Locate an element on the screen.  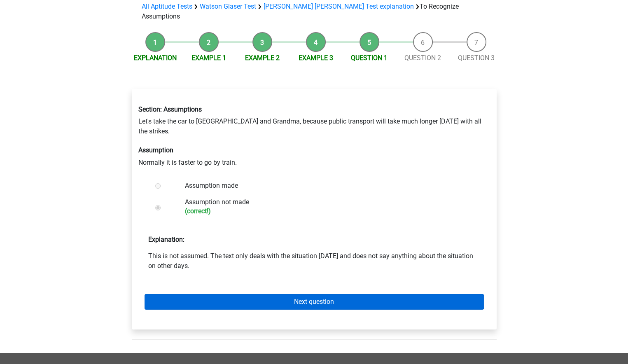
a: Watson Glaser Test is located at coordinates (228, 6).